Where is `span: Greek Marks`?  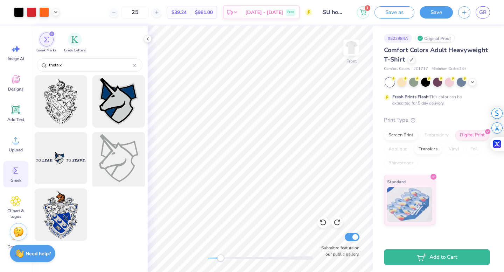
span: Greek Marks is located at coordinates (46, 50).